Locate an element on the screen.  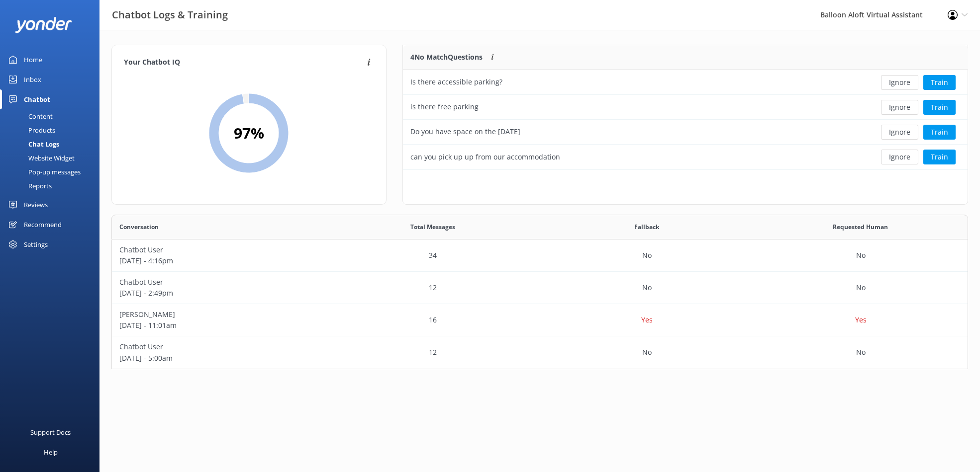
span: Requested Human is located at coordinates (861, 227).